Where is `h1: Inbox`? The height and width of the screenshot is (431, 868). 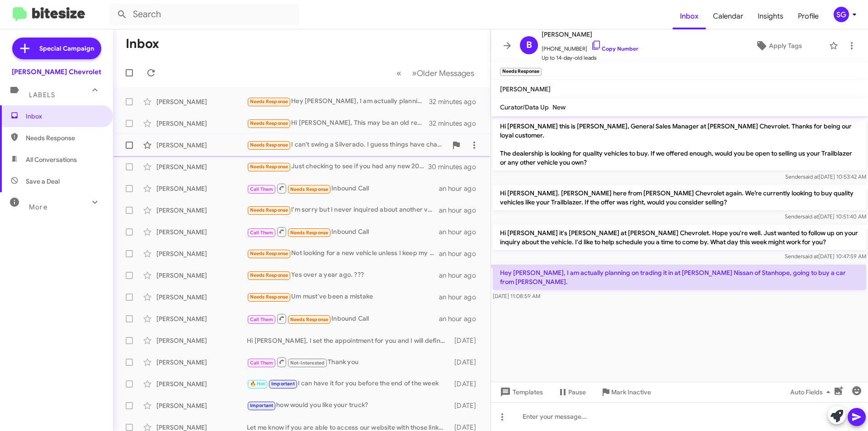 h1: Inbox is located at coordinates (142, 44).